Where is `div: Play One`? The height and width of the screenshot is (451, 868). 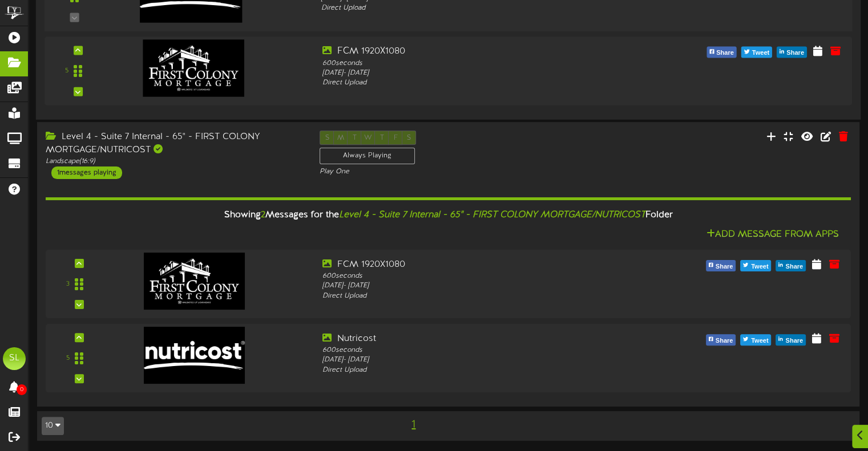 div: Play One is located at coordinates (448, 171).